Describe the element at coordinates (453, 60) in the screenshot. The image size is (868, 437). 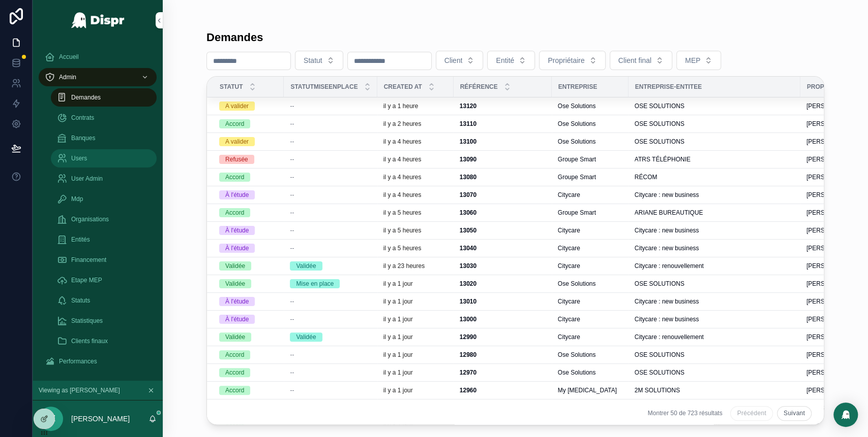
I see `span: Client` at that location.